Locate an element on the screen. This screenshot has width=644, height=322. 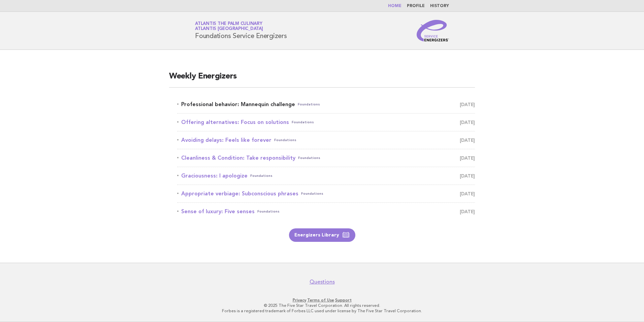
a: Privacy is located at coordinates (299, 300).